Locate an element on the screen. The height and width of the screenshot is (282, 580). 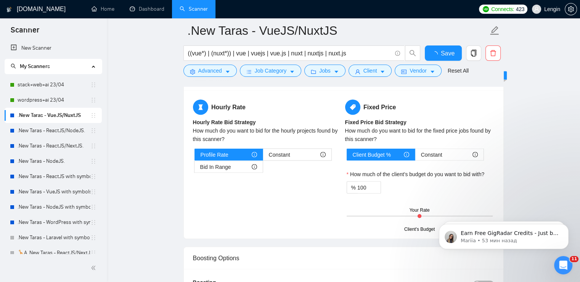
li: New Scanner is located at coordinates (53, 48).